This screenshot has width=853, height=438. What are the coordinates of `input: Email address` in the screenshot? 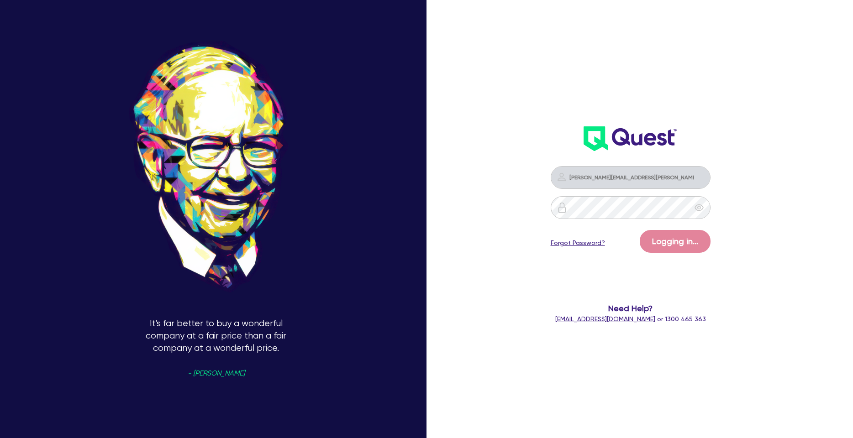 It's located at (630, 178).